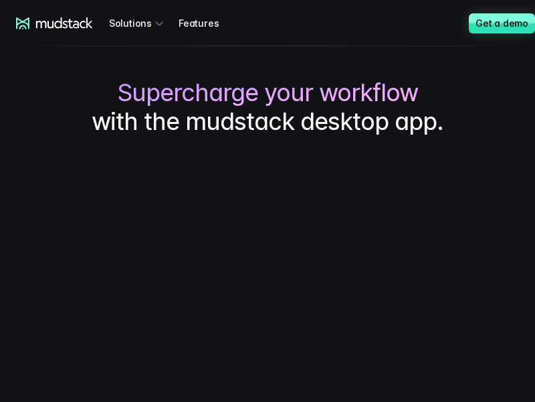 The width and height of the screenshot is (535, 402). What do you see at coordinates (268, 107) in the screenshot?
I see `h1: with the mudstack desktop app.` at bounding box center [268, 107].